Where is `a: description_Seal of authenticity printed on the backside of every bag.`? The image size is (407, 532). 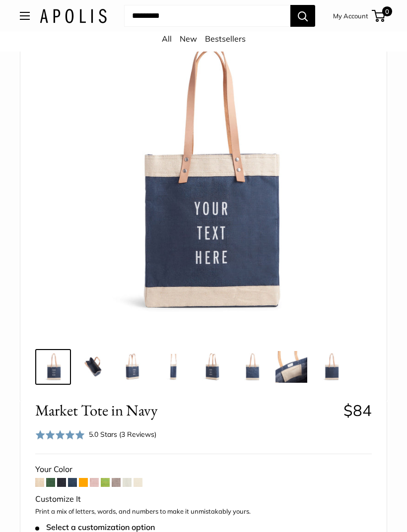
a: description_Seal of authenticity printed on the backside of every bag. is located at coordinates (252, 367).